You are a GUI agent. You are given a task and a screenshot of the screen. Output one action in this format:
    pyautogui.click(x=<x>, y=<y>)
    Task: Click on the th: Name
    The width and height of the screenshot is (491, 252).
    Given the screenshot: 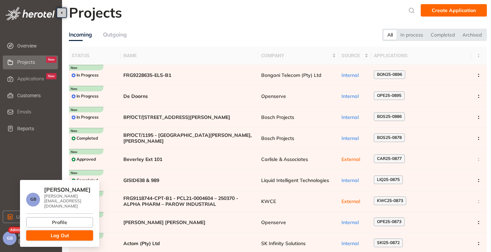 What is the action you would take?
    pyautogui.click(x=189, y=55)
    